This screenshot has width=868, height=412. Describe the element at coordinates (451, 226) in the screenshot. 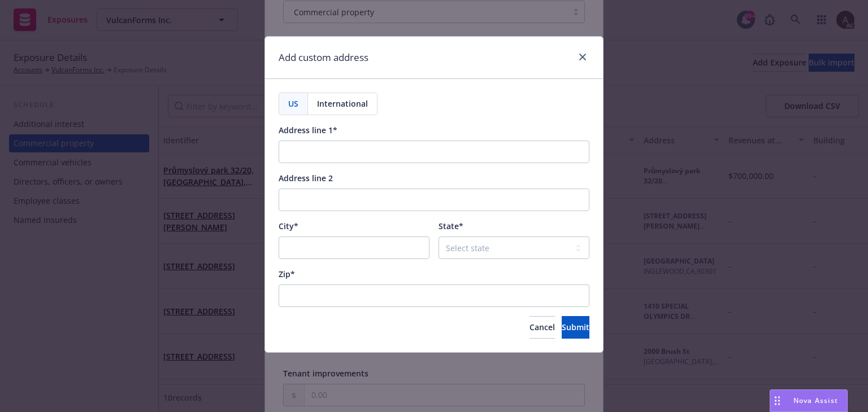

I see `span: State*` at that location.